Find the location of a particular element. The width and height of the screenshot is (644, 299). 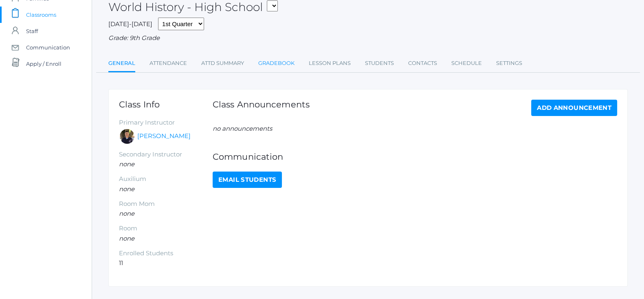

a: Lesson Plans is located at coordinates (330, 63).